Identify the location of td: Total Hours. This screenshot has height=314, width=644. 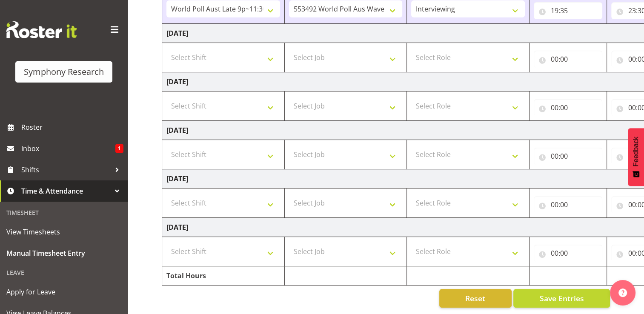
(223, 276).